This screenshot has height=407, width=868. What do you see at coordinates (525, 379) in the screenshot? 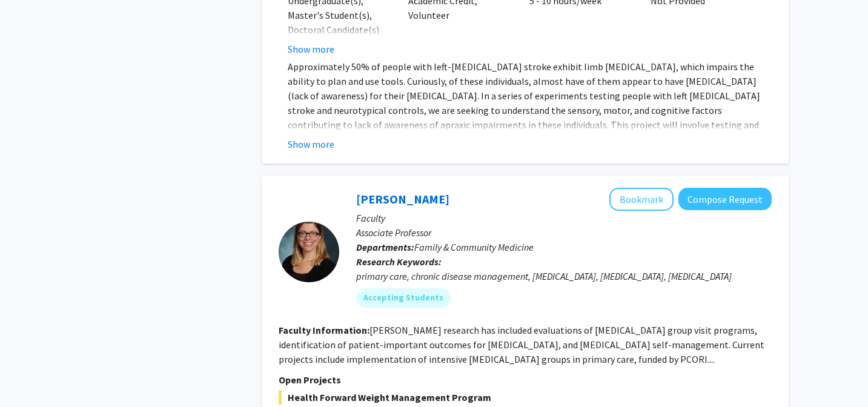
I see `p: Open Projects` at bounding box center [525, 379].